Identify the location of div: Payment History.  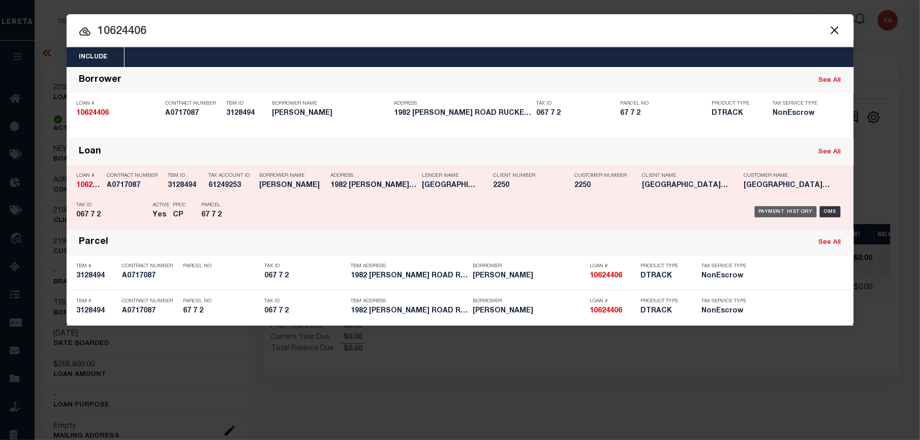
(786, 212).